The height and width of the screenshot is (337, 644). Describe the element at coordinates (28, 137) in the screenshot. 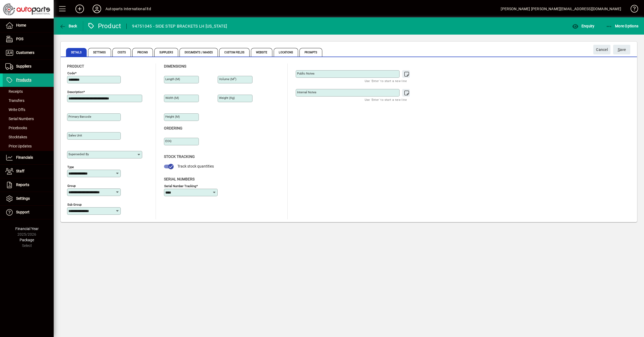

I see `a: Stocktakes` at that location.